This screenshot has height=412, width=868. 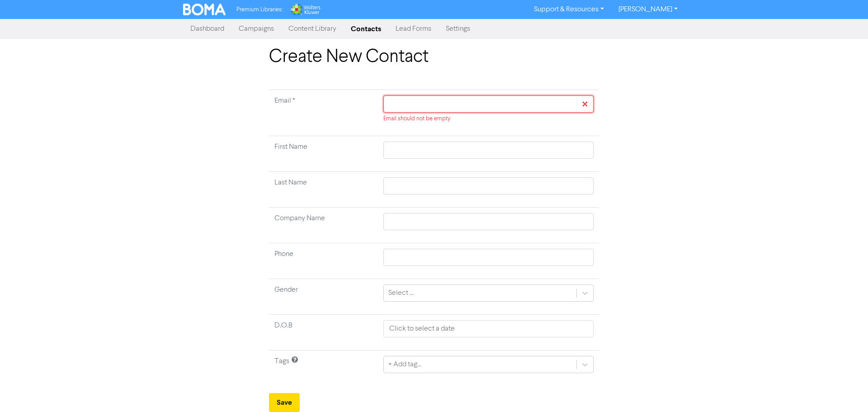 What do you see at coordinates (323, 226) in the screenshot?
I see `td: Company Name` at bounding box center [323, 226].